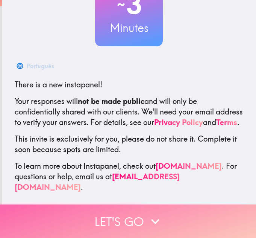 The height and width of the screenshot is (238, 256). What do you see at coordinates (129, 176) in the screenshot?
I see `p: To learn more about Instapanel, check out . For questions or help, email us at .` at bounding box center [129, 176].